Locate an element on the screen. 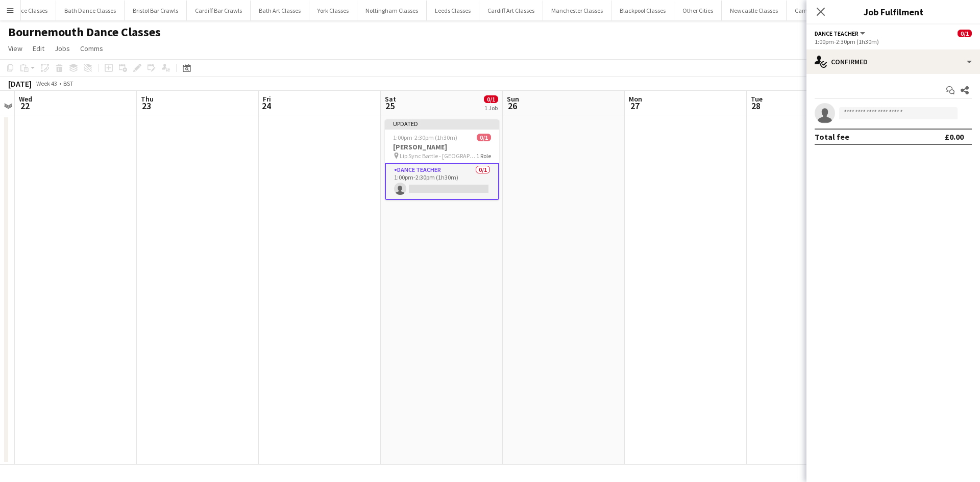 This screenshot has width=980, height=482. span: 26 is located at coordinates (512, 105).